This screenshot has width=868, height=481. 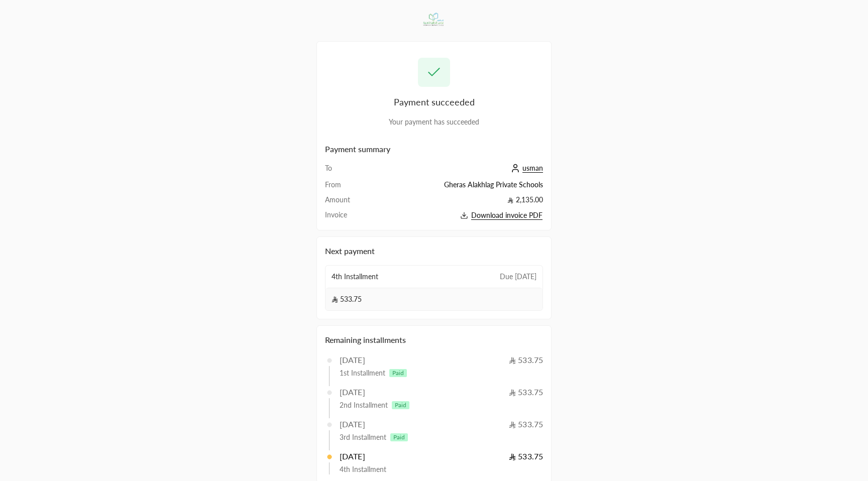 What do you see at coordinates (533, 168) in the screenshot?
I see `span: usman` at bounding box center [533, 168].